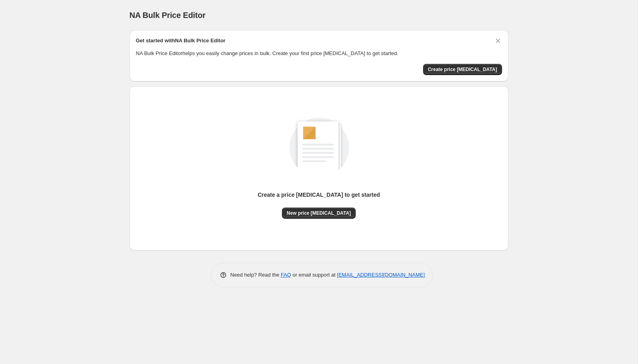 The image size is (638, 364). I want to click on h2: Get started with NA Bulk Price Editor, so click(181, 41).